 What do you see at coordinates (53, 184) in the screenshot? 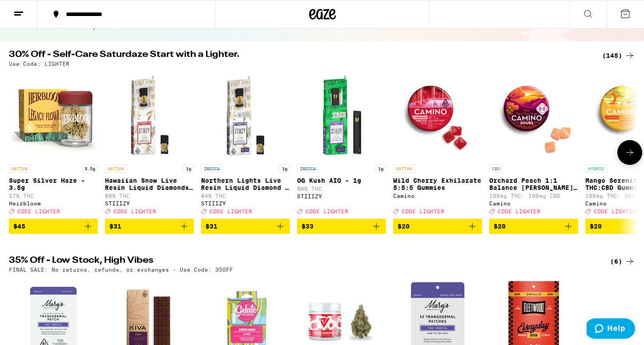
I see `p: Super Silver Haze - 3.5g` at bounding box center [53, 184].